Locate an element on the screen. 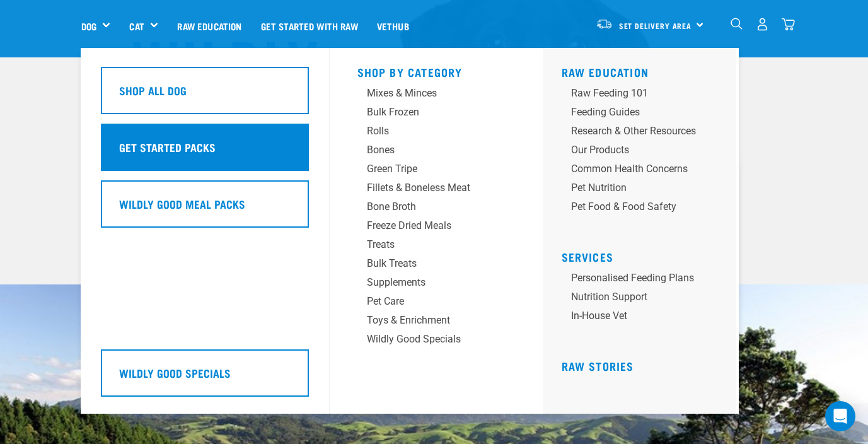 The image size is (868, 444). div: Bulk Frozen is located at coordinates (425, 112).